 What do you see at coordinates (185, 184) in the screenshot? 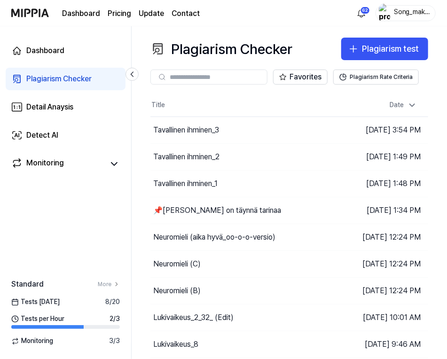
I see `div: Tavallinen ihminen_1` at bounding box center [185, 184].